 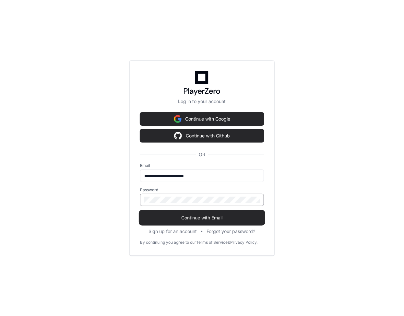 What do you see at coordinates (173, 232) in the screenshot?
I see `button: Sign up for an account` at bounding box center [173, 232].